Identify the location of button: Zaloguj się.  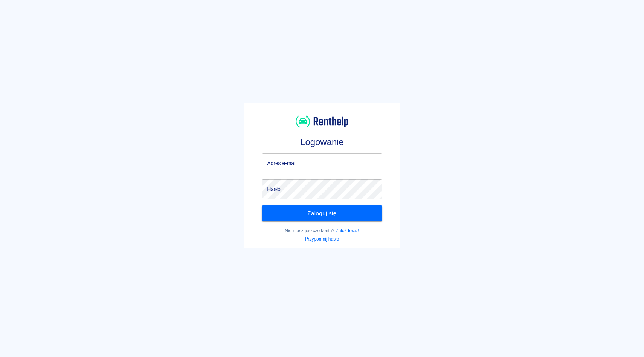
(322, 213).